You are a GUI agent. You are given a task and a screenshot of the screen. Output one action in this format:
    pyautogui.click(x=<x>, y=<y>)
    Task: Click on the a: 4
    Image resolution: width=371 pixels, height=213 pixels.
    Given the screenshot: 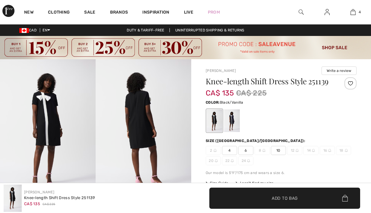 What is the action you would take?
    pyautogui.click(x=353, y=12)
    